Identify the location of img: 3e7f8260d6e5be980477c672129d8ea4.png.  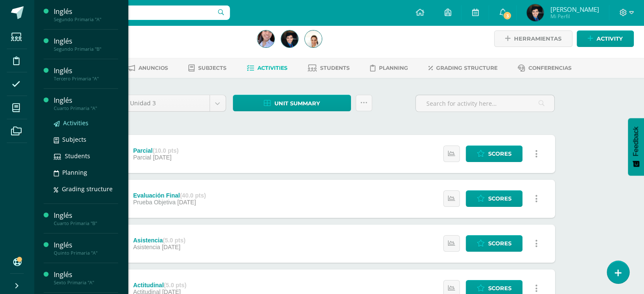
(266, 39).